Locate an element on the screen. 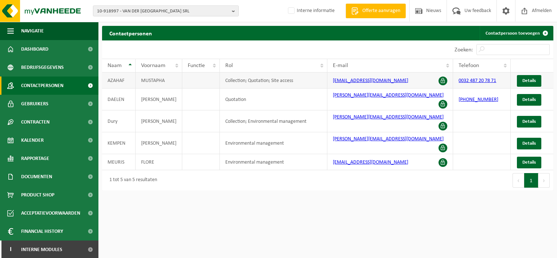 Image resolution: width=557 pixels, height=258 pixels. td: Quotation is located at coordinates (274, 99).